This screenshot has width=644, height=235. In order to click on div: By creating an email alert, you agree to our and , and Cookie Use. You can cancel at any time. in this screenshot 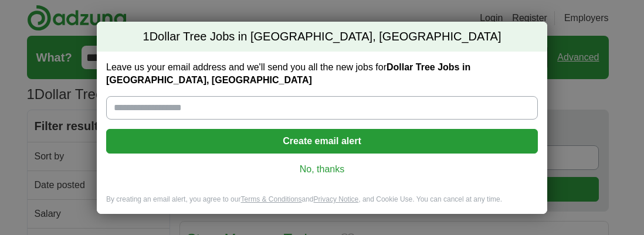, I will do `click(322, 204)`.